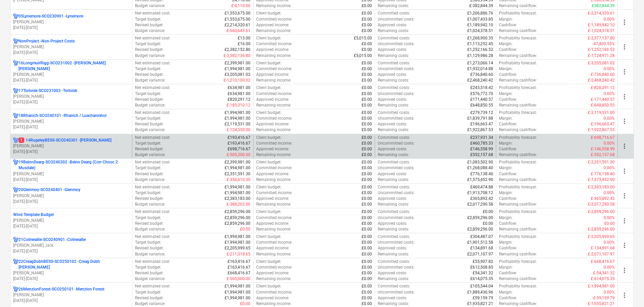  Describe the element at coordinates (237, 118) in the screenshot. I see `p: £1,994,981.00` at that location.